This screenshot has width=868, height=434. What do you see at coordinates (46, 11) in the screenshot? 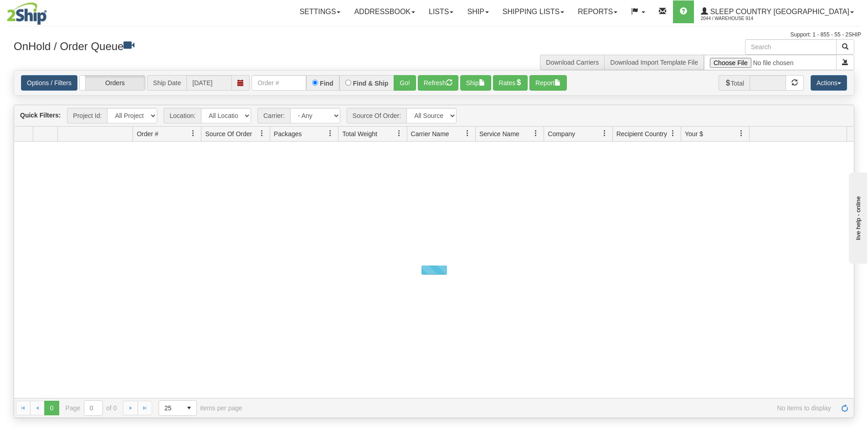
I see `div: live help - online` at bounding box center [46, 11].